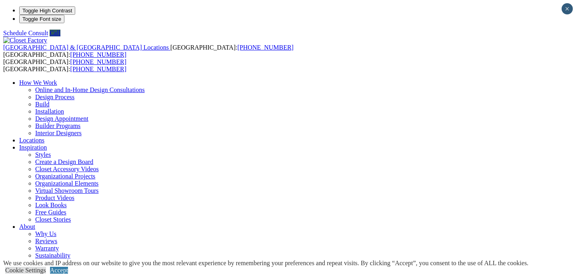 The image size is (576, 274). What do you see at coordinates (42, 19) in the screenshot?
I see `span: Toggle Font size` at bounding box center [42, 19].